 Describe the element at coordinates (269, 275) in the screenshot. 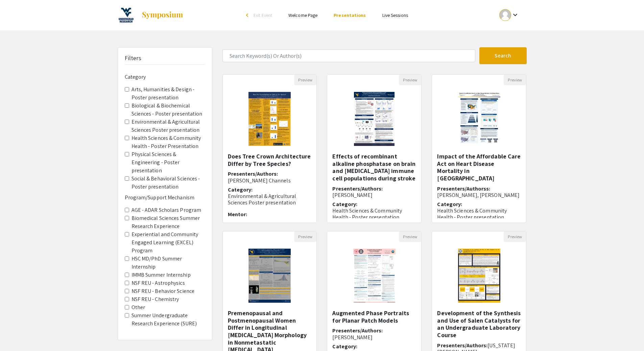

I see `img: <p>Premenopausal and Postmenopausal Women Differ in Longitudinal Skeletal Muscle Morphology in No...` at that location.